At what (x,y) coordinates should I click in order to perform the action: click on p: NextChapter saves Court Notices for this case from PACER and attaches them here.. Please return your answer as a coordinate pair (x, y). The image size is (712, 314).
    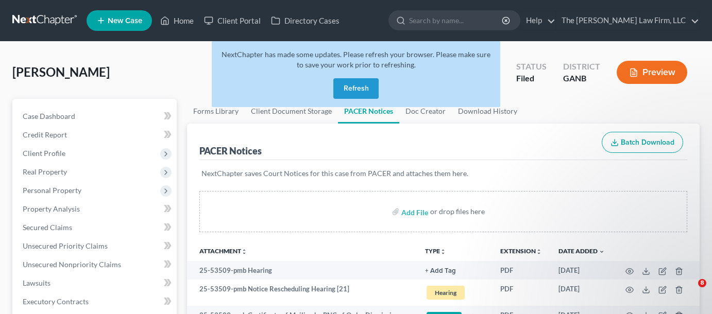
    Looking at the image, I should click on (443, 174).